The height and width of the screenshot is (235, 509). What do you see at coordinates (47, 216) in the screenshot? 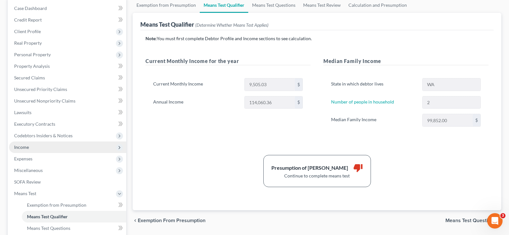
I see `span: Means Test Qualifier` at bounding box center [47, 216].